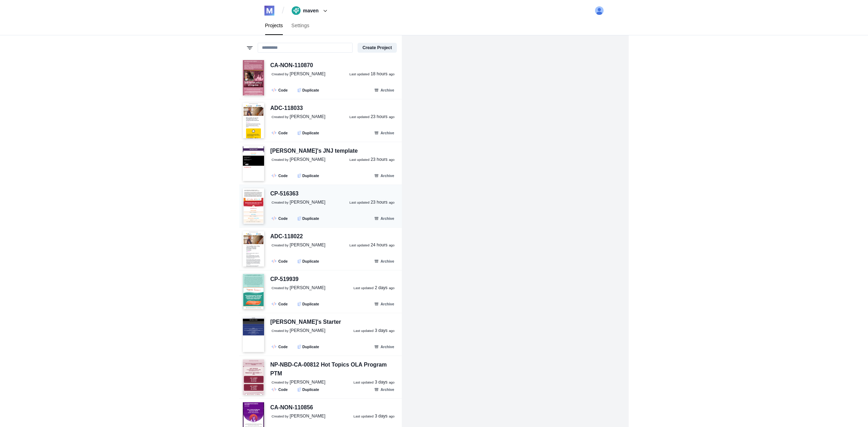 This screenshot has height=427, width=868. What do you see at coordinates (600, 11) in the screenshot?
I see `img: user avatar` at bounding box center [600, 11].